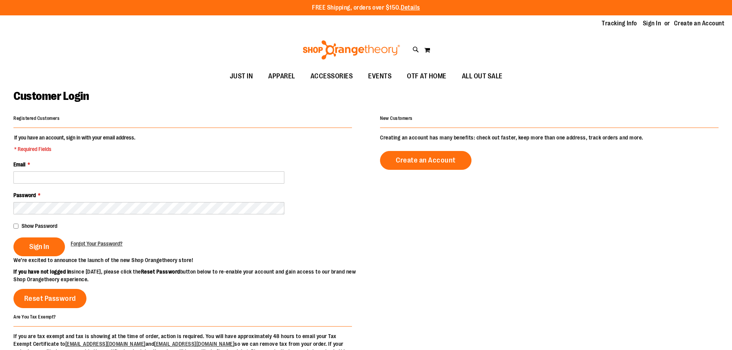  I want to click on span: Reset Password, so click(50, 299).